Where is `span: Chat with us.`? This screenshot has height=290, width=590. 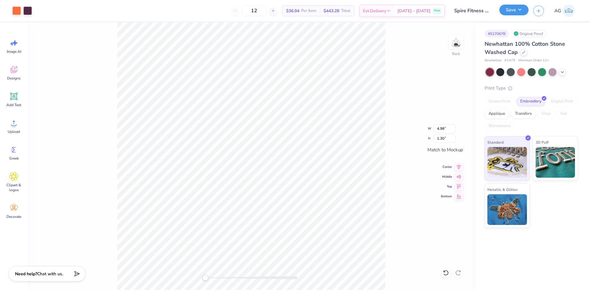
span: Chat with us. is located at coordinates (50, 274).